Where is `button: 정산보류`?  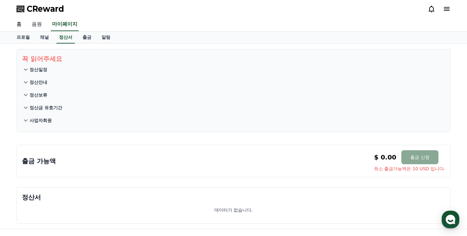 button: 정산보류 is located at coordinates (233, 95).